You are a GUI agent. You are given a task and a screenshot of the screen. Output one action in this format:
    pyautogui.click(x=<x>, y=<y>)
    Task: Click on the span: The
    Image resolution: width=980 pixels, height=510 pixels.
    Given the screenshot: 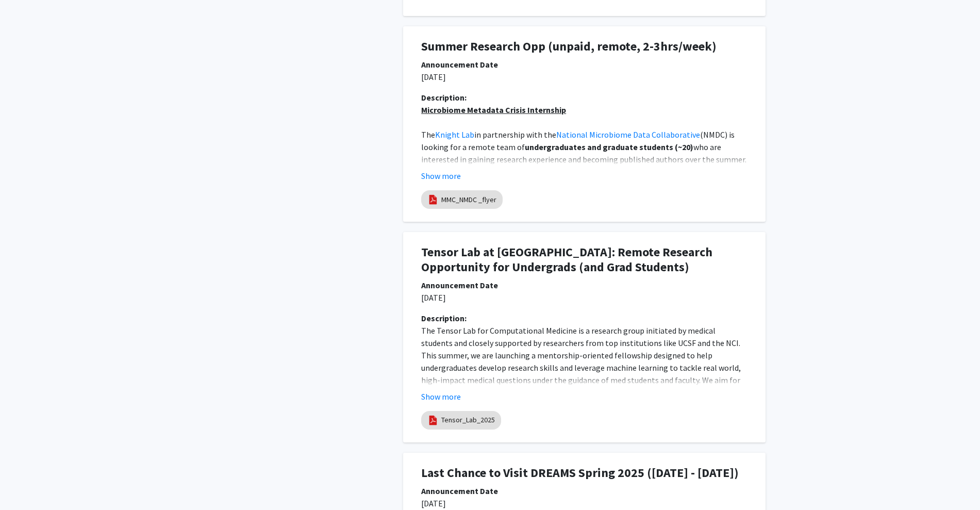 What is the action you would take?
    pyautogui.click(x=428, y=135)
    